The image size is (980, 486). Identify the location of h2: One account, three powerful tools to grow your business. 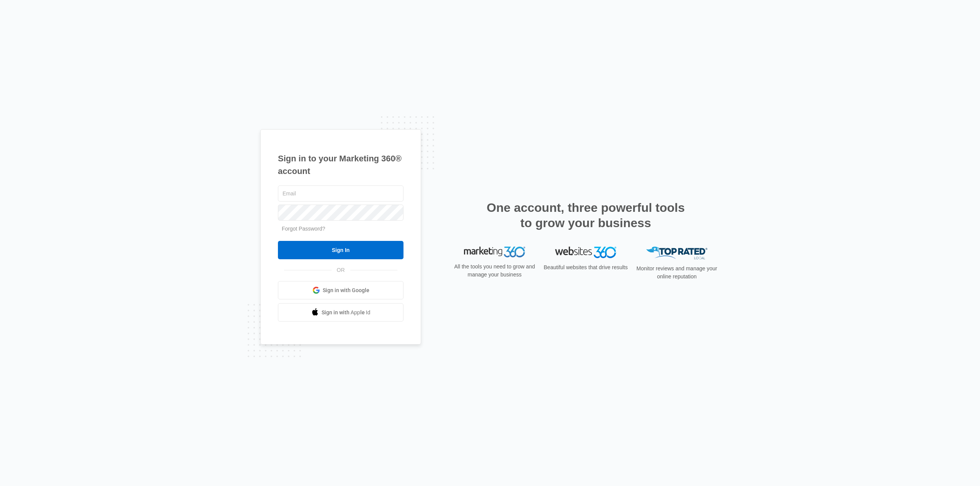
(586, 215).